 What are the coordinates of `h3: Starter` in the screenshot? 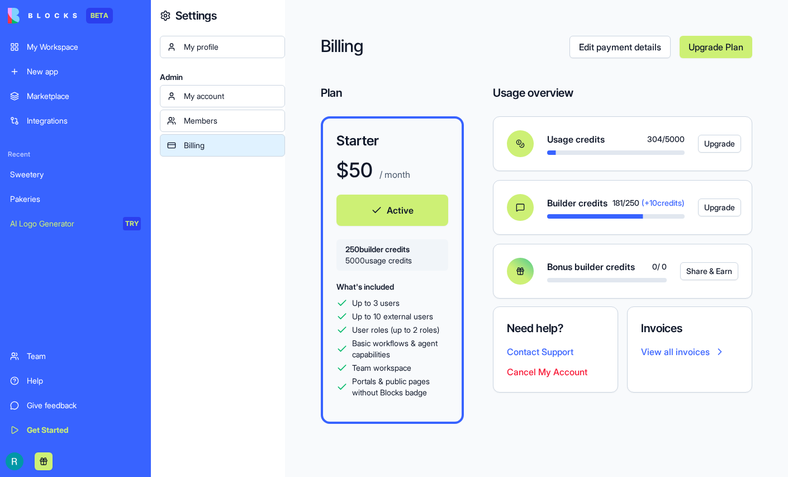 It's located at (392, 141).